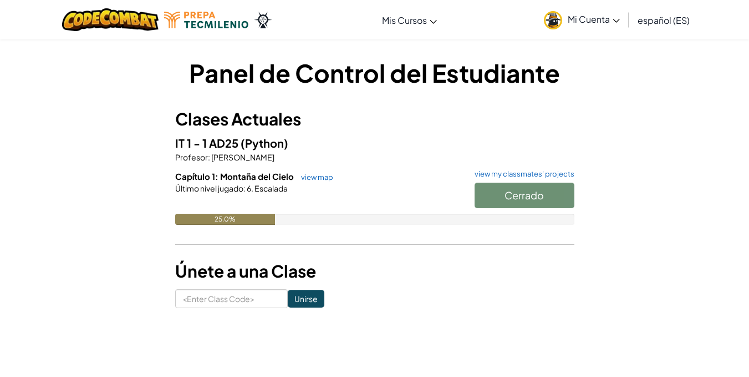 Image resolution: width=749 pixels, height=377 pixels. What do you see at coordinates (225, 219) in the screenshot?
I see `div: 25.0%` at bounding box center [225, 219].